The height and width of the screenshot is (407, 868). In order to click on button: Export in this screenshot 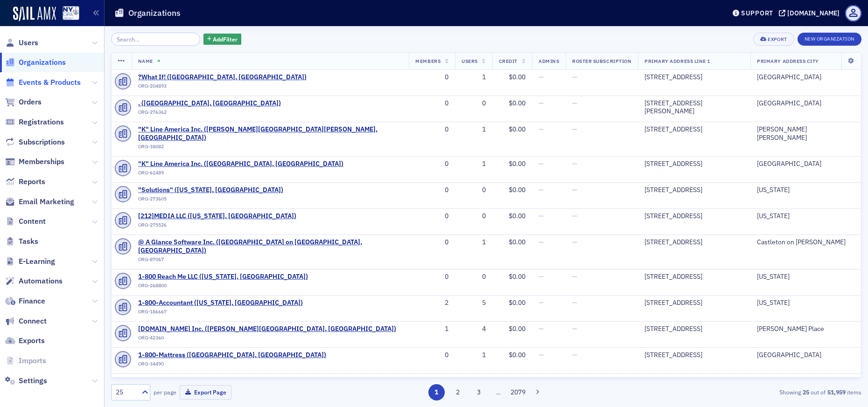, I will do `click(773, 39)`.